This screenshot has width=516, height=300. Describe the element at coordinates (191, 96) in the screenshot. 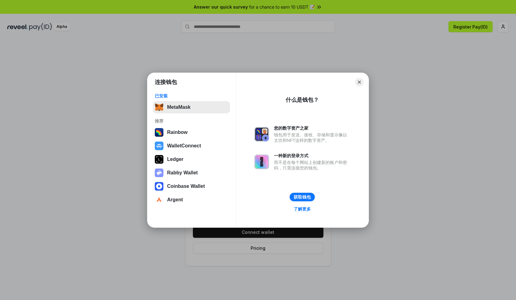

I see `div: 已安装` at that location.